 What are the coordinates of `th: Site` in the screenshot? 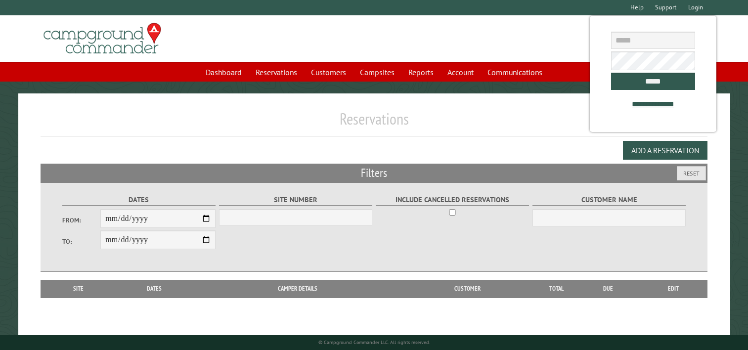 It's located at (78, 289).